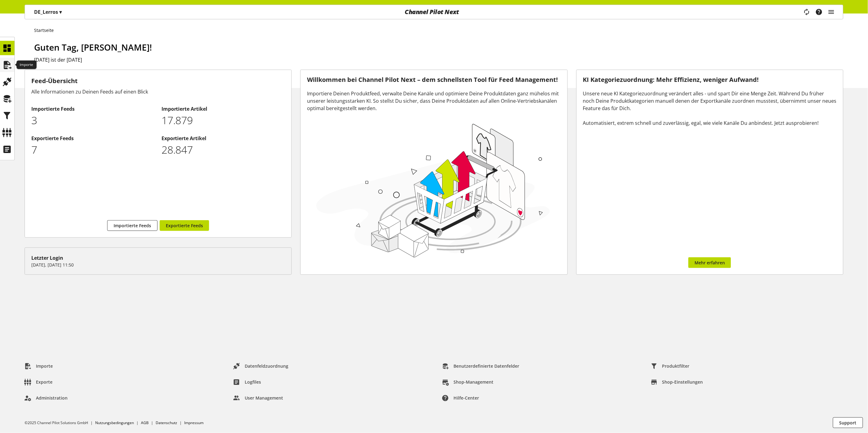  Describe the element at coordinates (848, 423) in the screenshot. I see `button: Support` at that location.